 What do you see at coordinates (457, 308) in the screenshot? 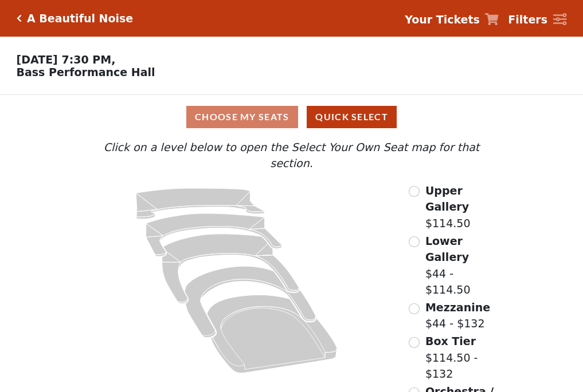
I see `span: Mezzanine` at bounding box center [457, 308].